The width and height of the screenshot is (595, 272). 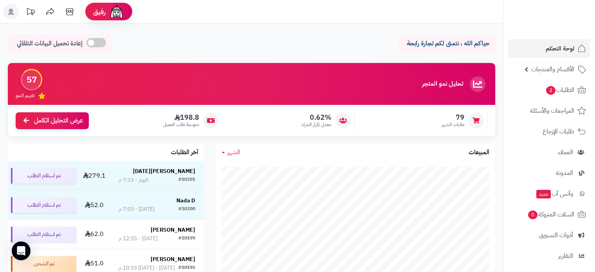 I want to click on a: تحديثات المنصة, so click(x=30, y=13).